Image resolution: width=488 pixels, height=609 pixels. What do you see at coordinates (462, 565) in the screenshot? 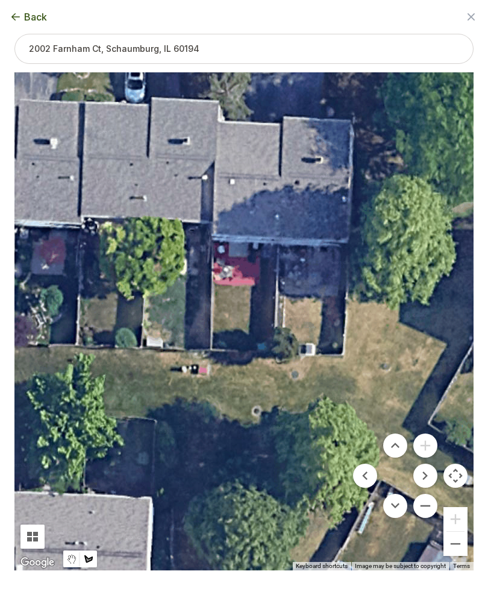
I see `a: Terms (opens in new tab)` at bounding box center [462, 565].